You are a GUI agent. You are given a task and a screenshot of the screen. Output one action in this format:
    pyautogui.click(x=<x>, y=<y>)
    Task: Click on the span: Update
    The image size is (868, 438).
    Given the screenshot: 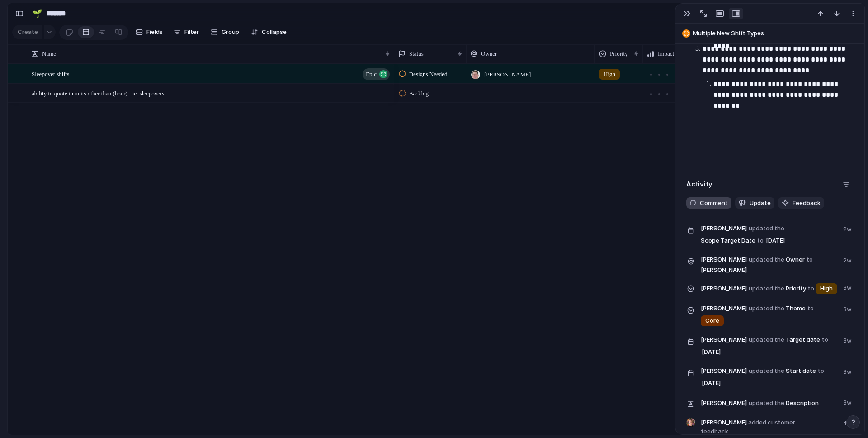 What is the action you would take?
    pyautogui.click(x=760, y=203)
    